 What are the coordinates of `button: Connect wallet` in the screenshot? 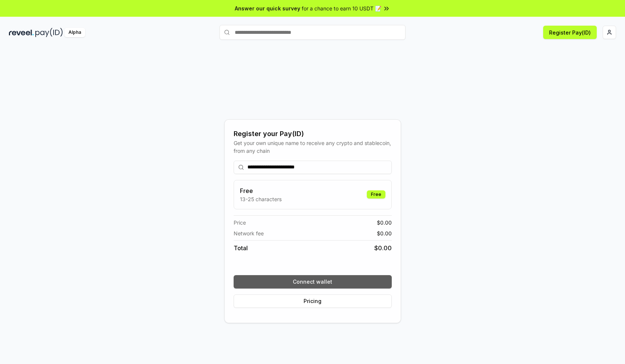 It's located at (312, 282).